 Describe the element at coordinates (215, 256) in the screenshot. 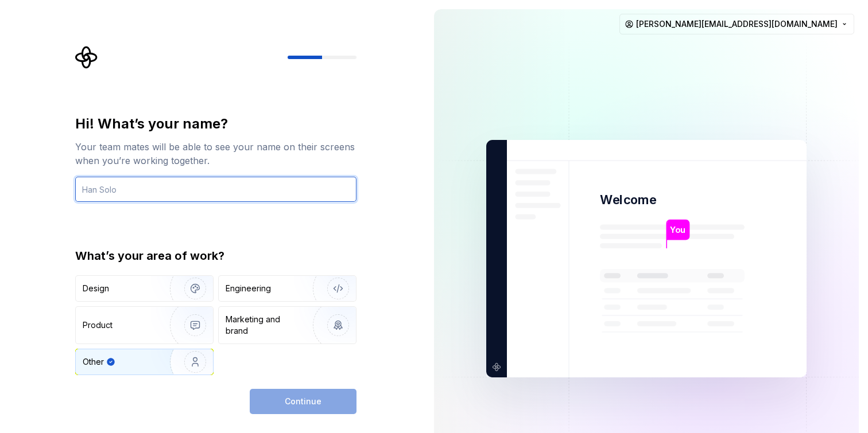

I see `div: What’s your area of work?` at that location.